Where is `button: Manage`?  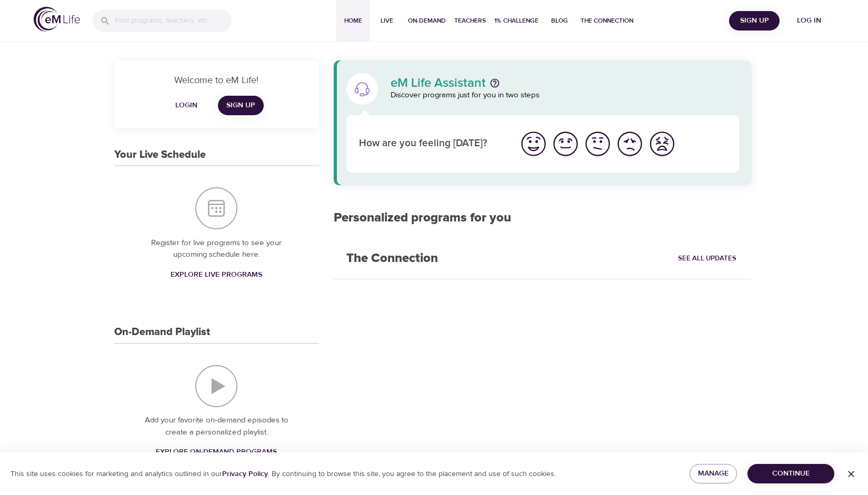
button: Manage is located at coordinates (713, 473).